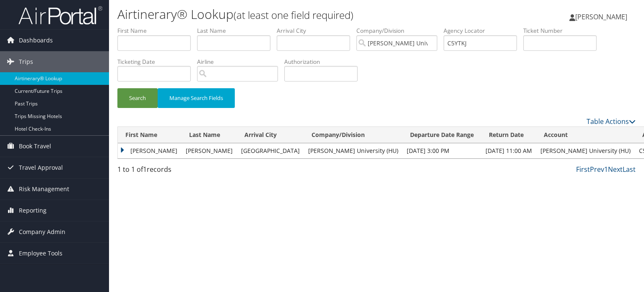 This screenshot has width=644, height=292. What do you see at coordinates (316, 31) in the screenshot?
I see `label: Arrival City` at bounding box center [316, 31].